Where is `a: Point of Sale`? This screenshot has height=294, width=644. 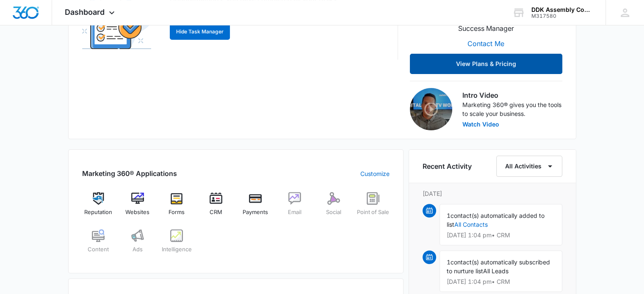
a: Point of Sale is located at coordinates (373, 207).